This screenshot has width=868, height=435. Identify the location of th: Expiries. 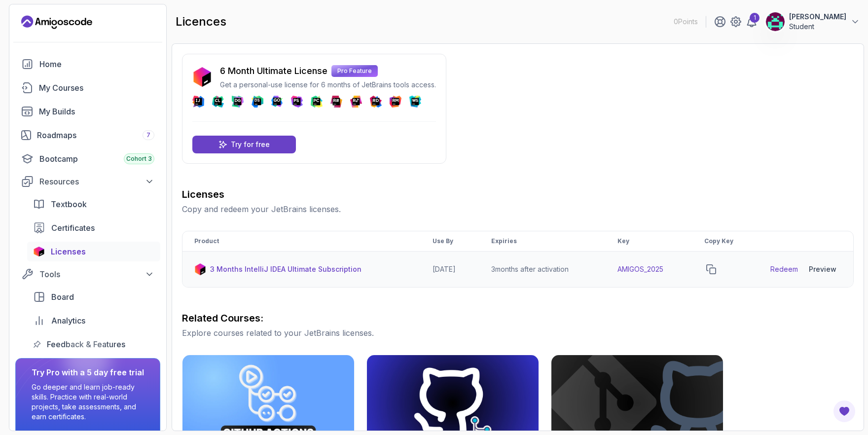
(543, 241).